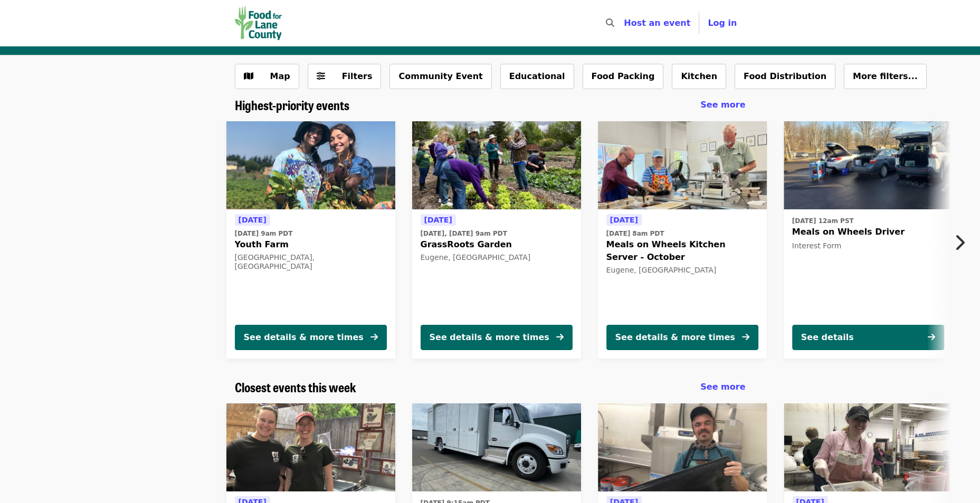  Describe the element at coordinates (785, 77) in the screenshot. I see `button: Food Distribution` at that location.